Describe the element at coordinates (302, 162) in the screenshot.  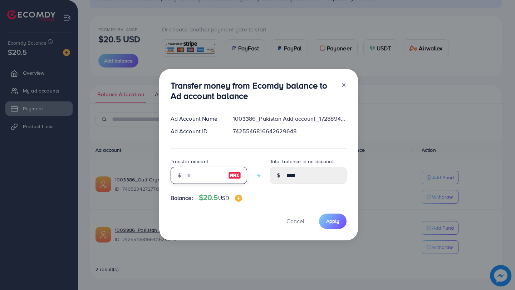
I see `label: Total balance in ad account` at that location.